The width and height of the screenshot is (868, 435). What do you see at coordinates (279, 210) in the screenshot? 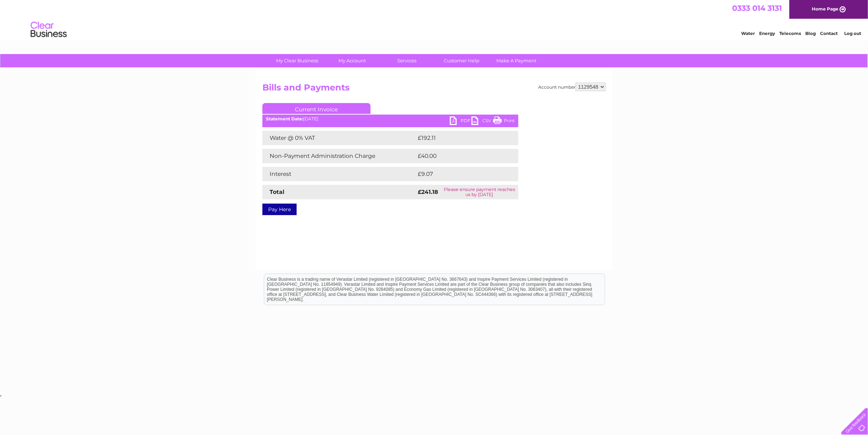
I see `a: Pay Here` at bounding box center [279, 210].